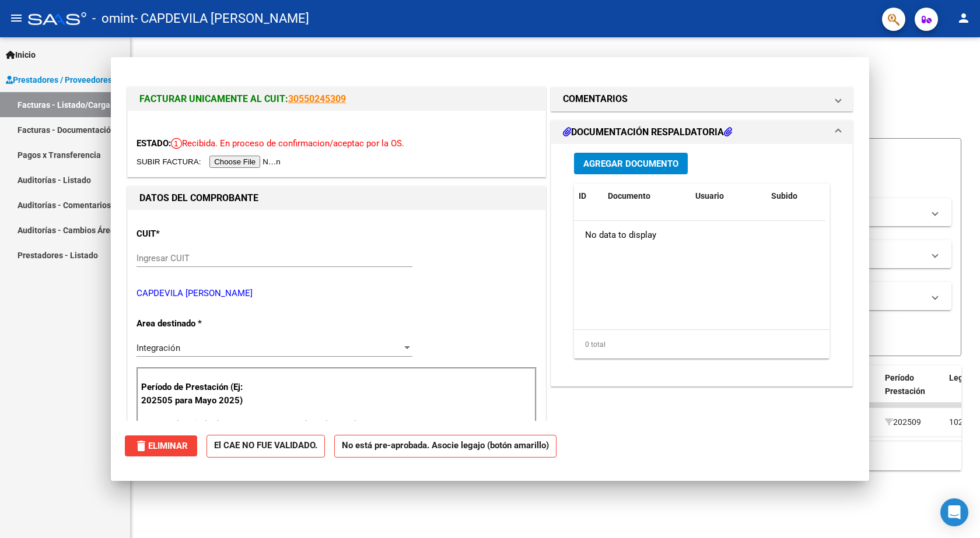 This screenshot has height=538, width=980. What do you see at coordinates (16, 18) in the screenshot?
I see `mat-icon: menu` at bounding box center [16, 18].